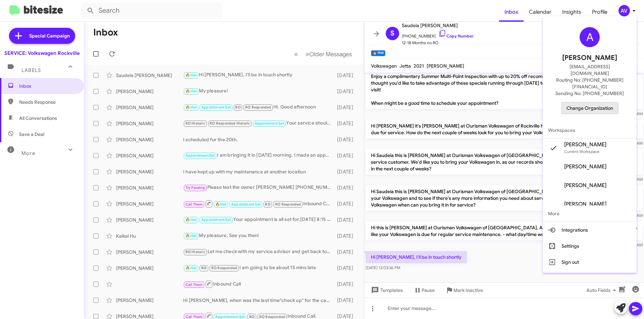 The height and width of the screenshot is (319, 644). I want to click on span: More, so click(590, 214).